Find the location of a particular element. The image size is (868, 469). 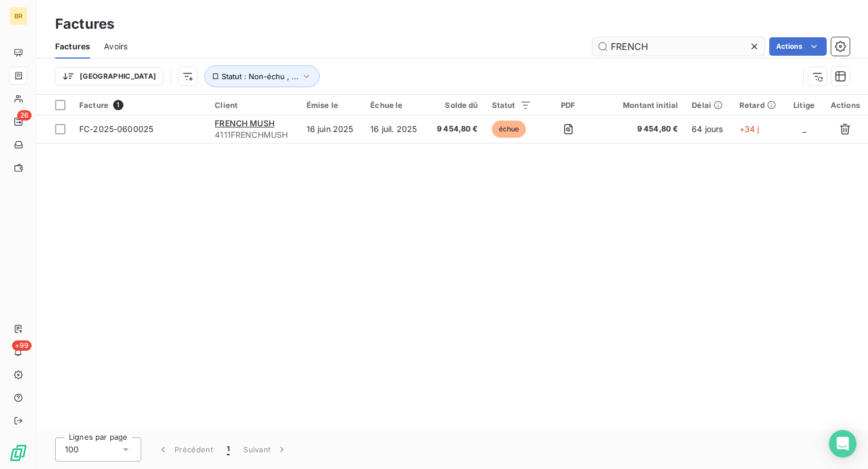

td: 64 jours is located at coordinates (708, 129).